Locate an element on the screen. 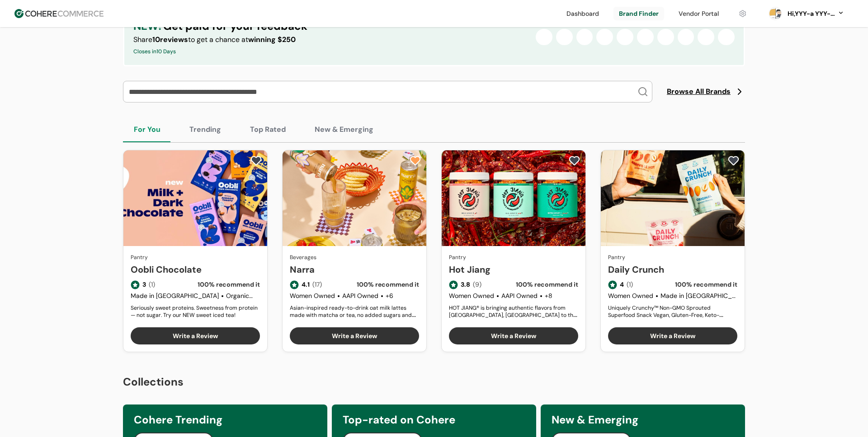 The height and width of the screenshot is (437, 868). a: Narra is located at coordinates (355, 269).